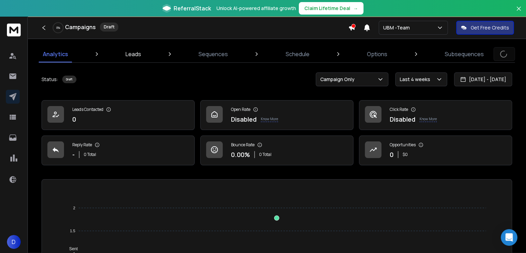 Image resolution: width=526 pixels, height=253 pixels. I want to click on tspan: 2, so click(74, 208).